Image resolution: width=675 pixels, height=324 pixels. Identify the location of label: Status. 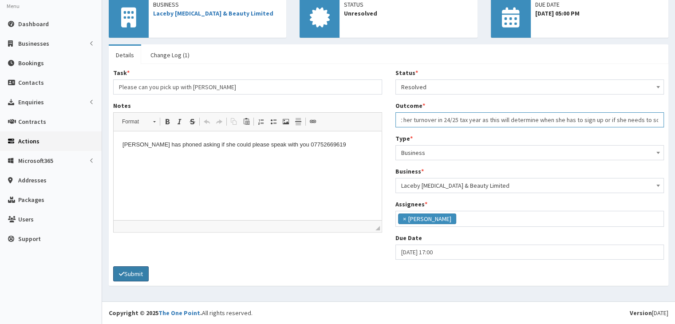
(407, 73).